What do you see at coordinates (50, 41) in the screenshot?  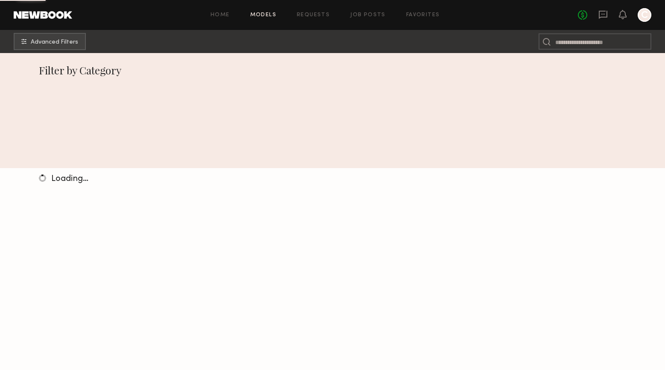 I see `button: Advanced Filters` at bounding box center [50, 41].